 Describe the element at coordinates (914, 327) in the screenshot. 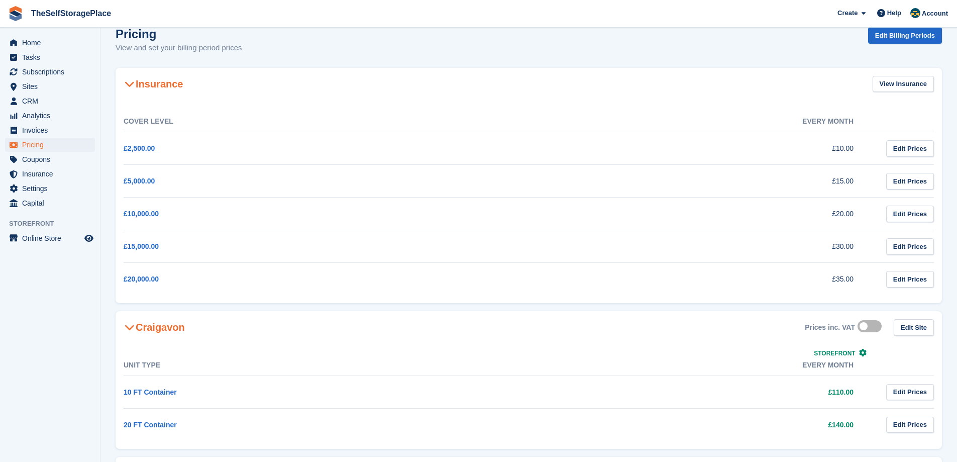

I see `a: Edit Site` at that location.